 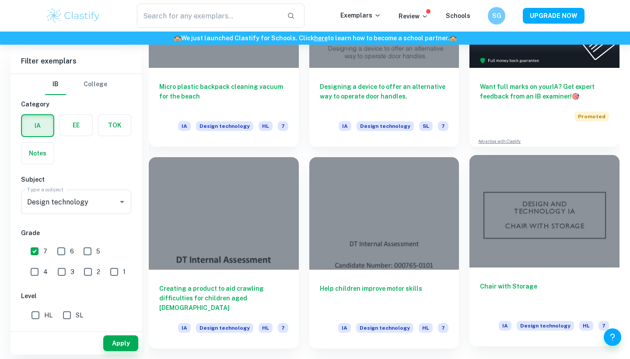 What do you see at coordinates (496, 16) in the screenshot?
I see `button: SG` at bounding box center [496, 16].